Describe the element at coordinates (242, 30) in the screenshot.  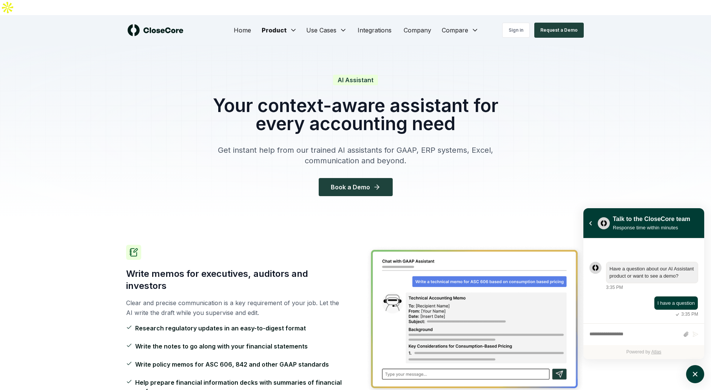
I see `a: Home` at that location.